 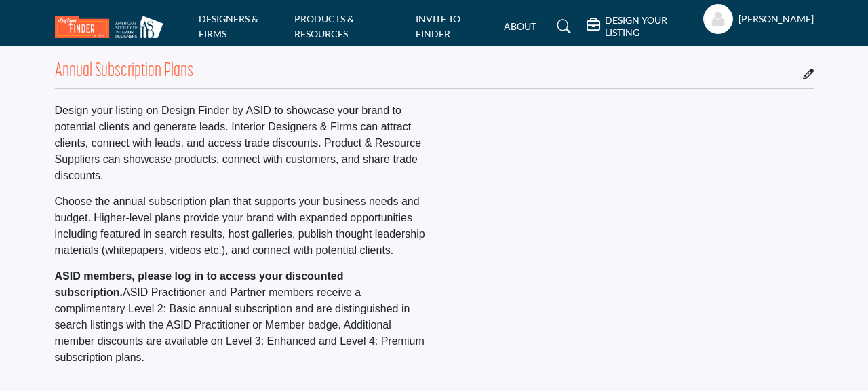 I want to click on p: ASID Practitioner and Partner members receive a complimentary Level 2: Basic annual subscription ..., so click(x=241, y=317).